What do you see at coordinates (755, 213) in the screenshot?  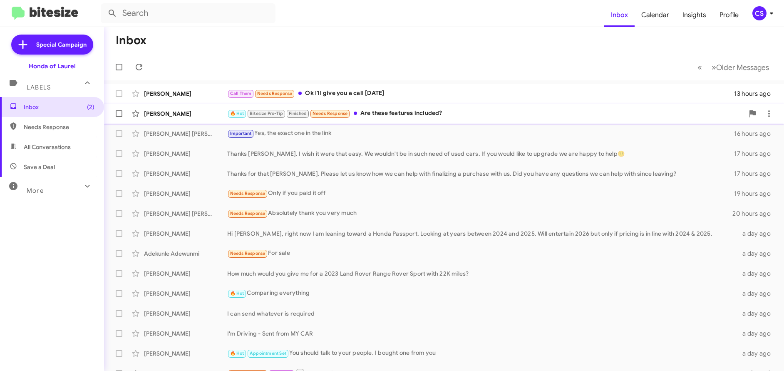 I see `div: 20 hours ago` at bounding box center [755, 213].